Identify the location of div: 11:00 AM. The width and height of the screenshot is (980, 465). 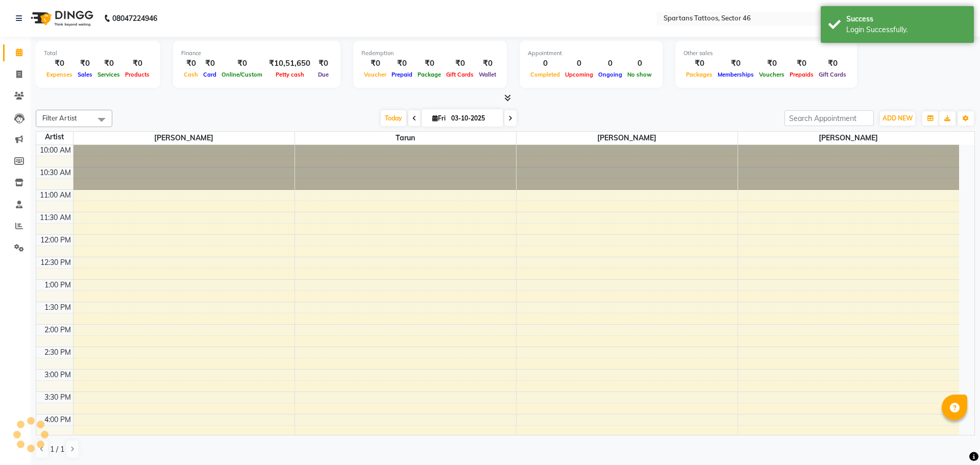
(55, 195).